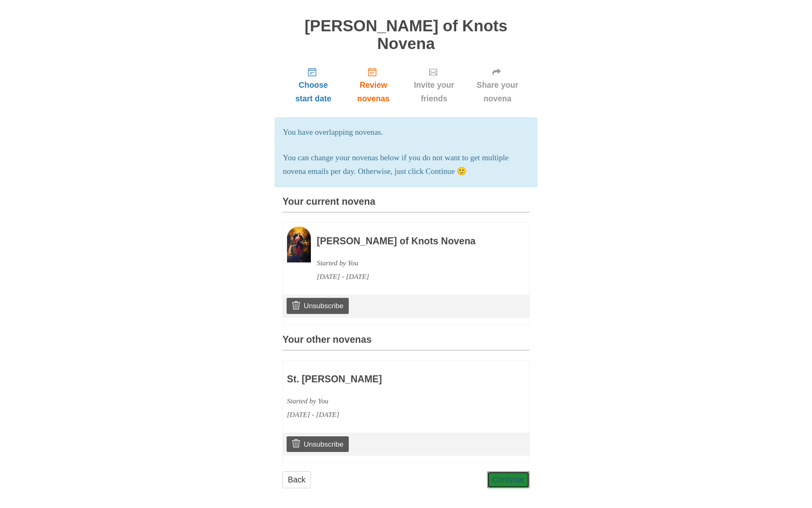 The image size is (812, 508). I want to click on p: You can change your novenas below if you do not want to get multiple novena emails per day. Other..., so click(406, 165).